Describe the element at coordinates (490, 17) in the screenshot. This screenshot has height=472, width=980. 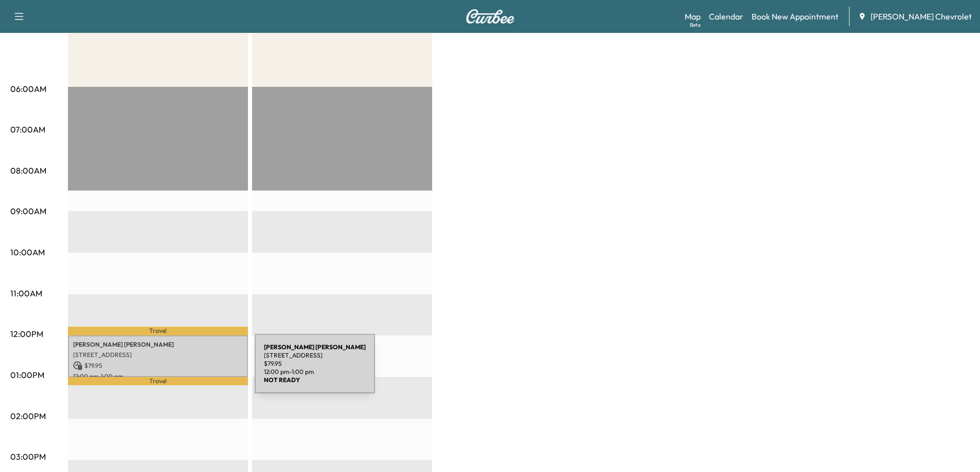
I see `img: Curbee Logo` at that location.